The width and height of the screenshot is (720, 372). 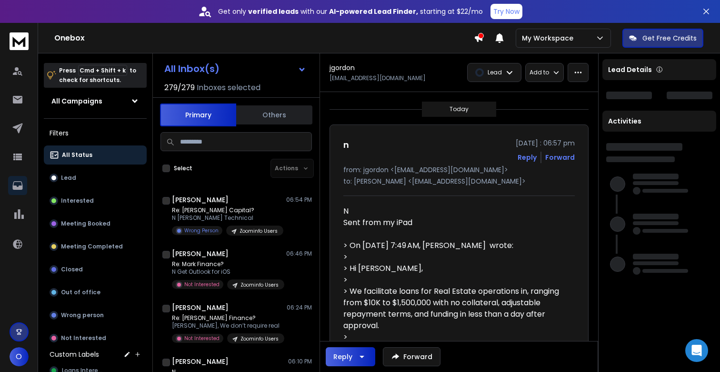 What do you see at coordinates (507, 11) in the screenshot?
I see `p: Try Now` at bounding box center [507, 11].